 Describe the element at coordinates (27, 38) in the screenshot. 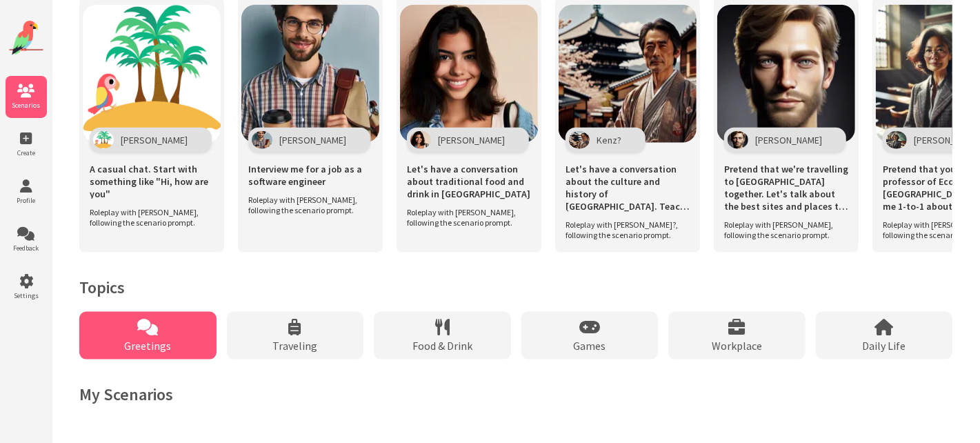

I see `img: Website Logo` at that location.